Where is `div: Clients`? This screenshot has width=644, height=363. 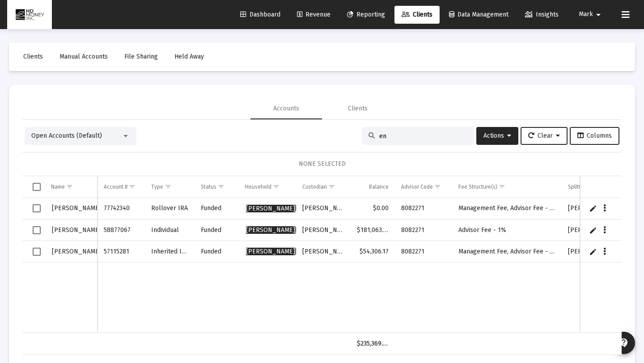 div: Clients is located at coordinates (358, 109).